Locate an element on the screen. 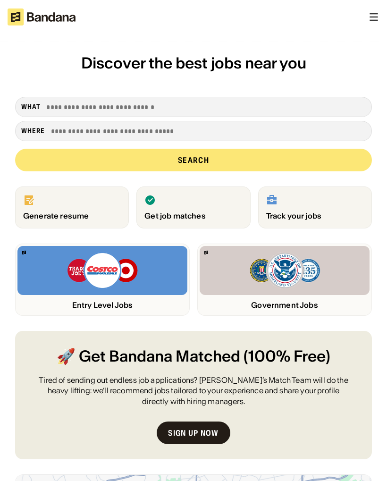  a: Bandana logoTrader Joe’s, Costco, Target logosEntry Level Jobs is located at coordinates (102, 279).